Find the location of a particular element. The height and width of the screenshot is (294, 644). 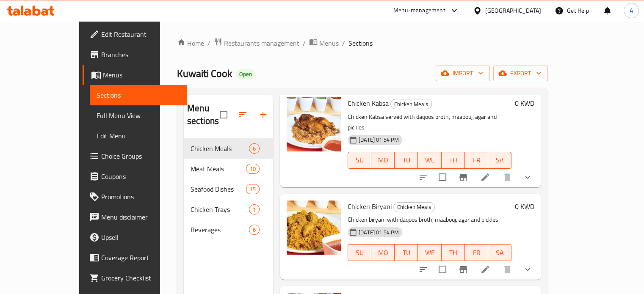

div: Open is located at coordinates (245, 74).